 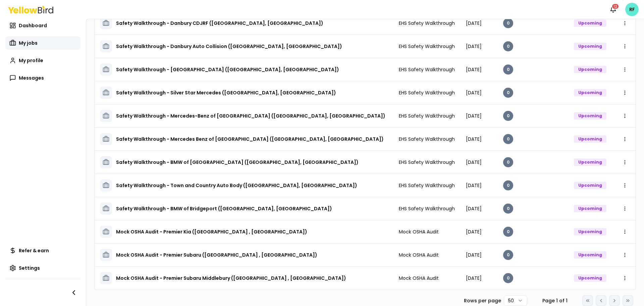 What do you see at coordinates (555, 301) in the screenshot?
I see `div: Page 1 of 1` at bounding box center [555, 301].